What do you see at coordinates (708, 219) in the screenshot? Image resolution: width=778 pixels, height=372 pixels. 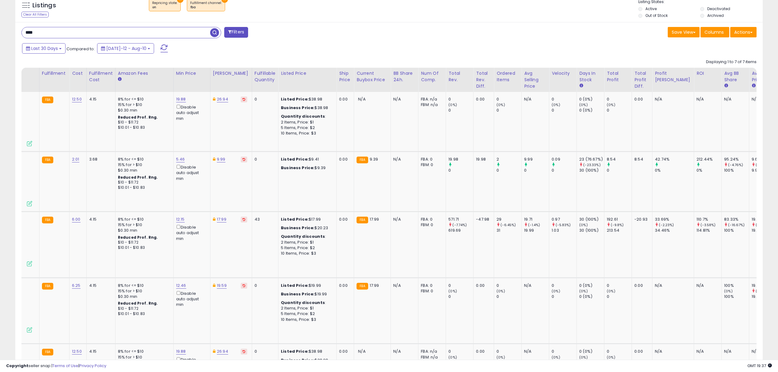 I see `div: 110.7%` at bounding box center [708, 219].